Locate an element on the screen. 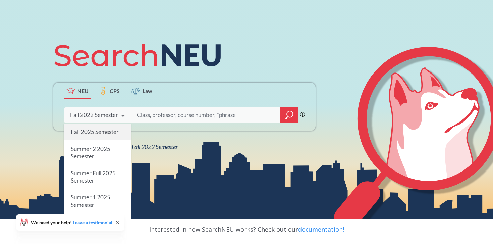 The width and height of the screenshot is (493, 244). span: Law is located at coordinates (147, 90).